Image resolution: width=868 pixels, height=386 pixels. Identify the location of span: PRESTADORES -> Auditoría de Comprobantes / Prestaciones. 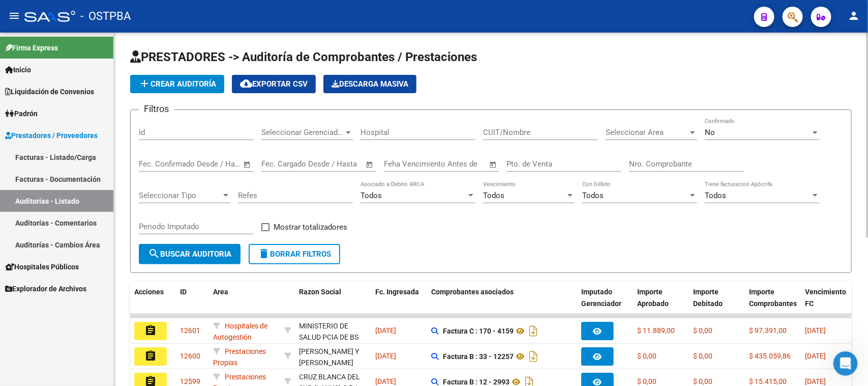
(304, 57).